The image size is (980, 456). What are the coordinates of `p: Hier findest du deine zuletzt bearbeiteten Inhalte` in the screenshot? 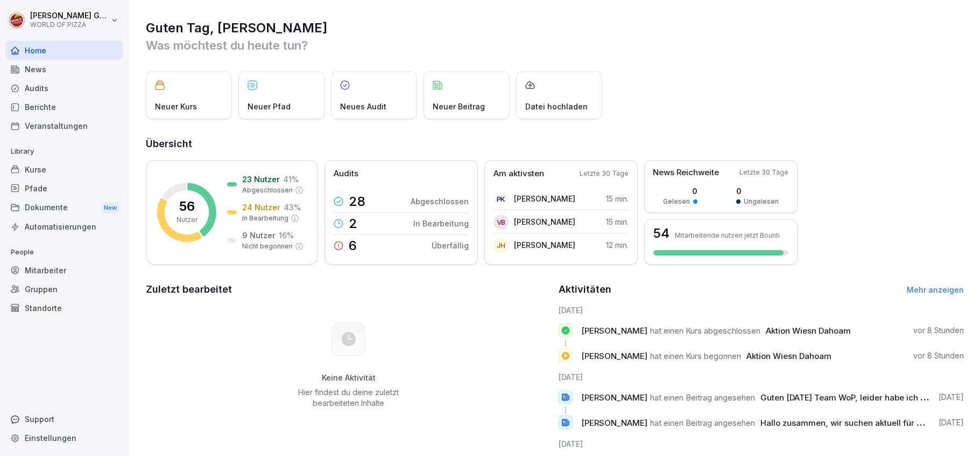 It's located at (349, 398).